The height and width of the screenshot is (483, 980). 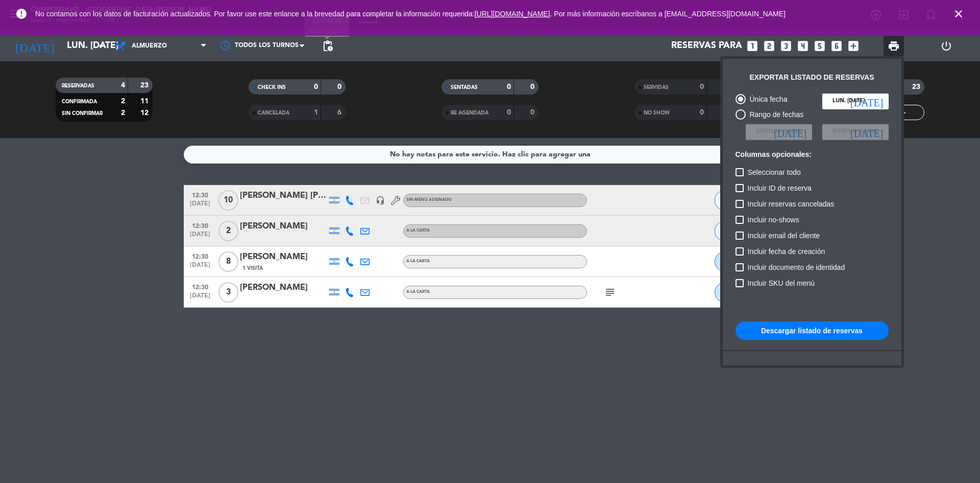 What do you see at coordinates (410, 14) in the screenshot?
I see `span: No contamos con los datos de facturación actualizados. Por favor use este enlance a la brevedad p...` at bounding box center [410, 14].